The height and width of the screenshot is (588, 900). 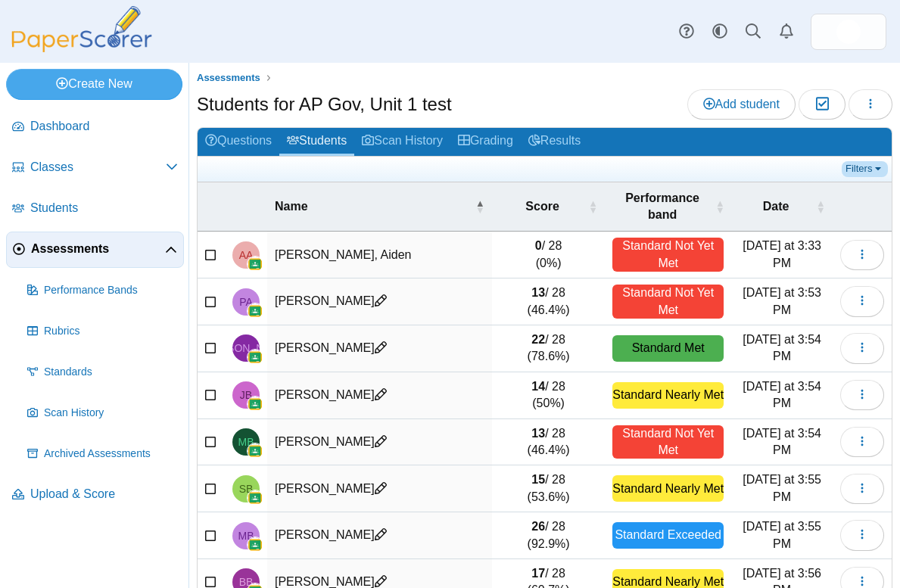 I want to click on a: PaperScorer, so click(x=81, y=48).